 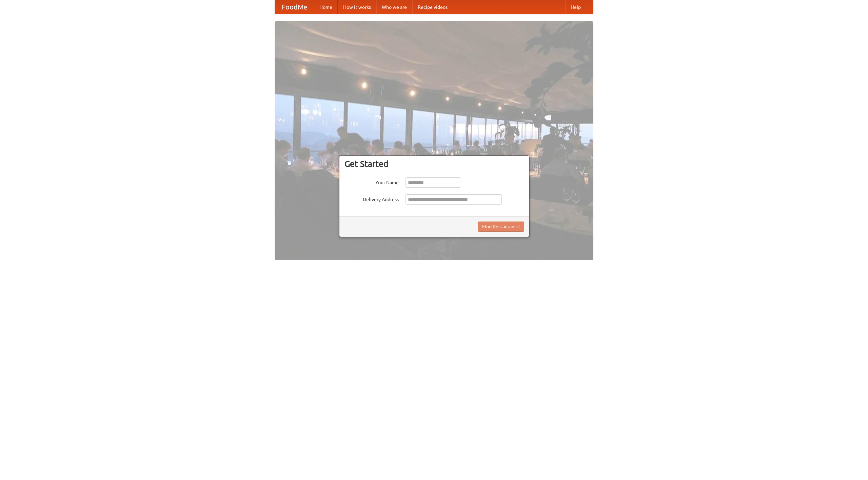 I want to click on a: Help, so click(x=576, y=7).